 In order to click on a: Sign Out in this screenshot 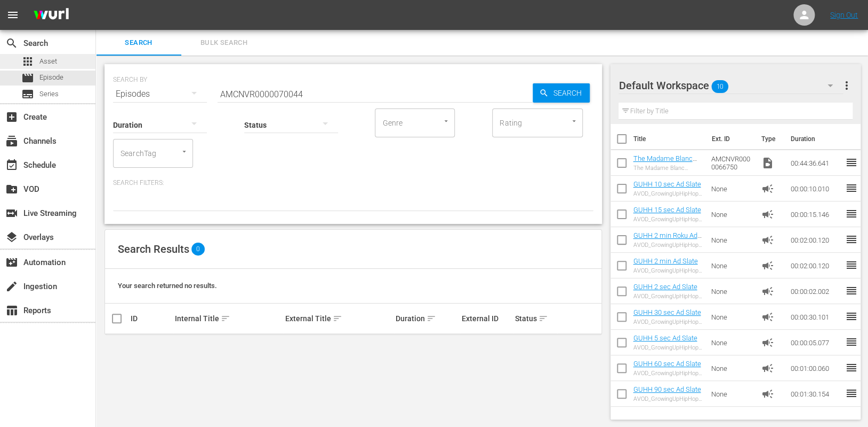, I will do `click(844, 15)`.